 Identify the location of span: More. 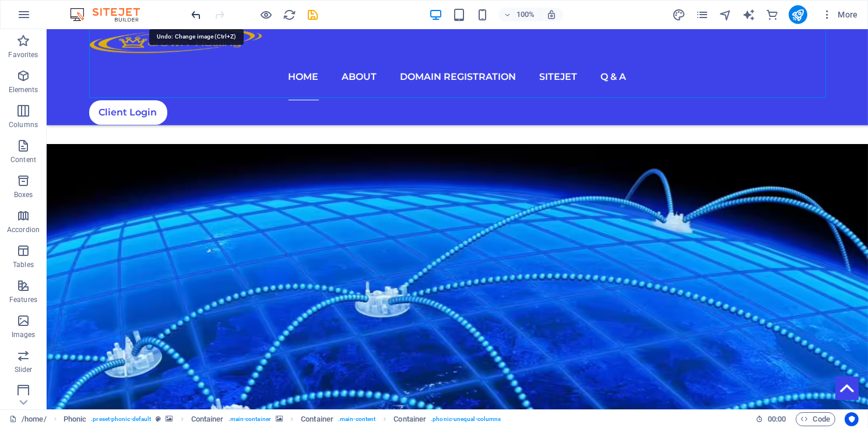
(840, 15).